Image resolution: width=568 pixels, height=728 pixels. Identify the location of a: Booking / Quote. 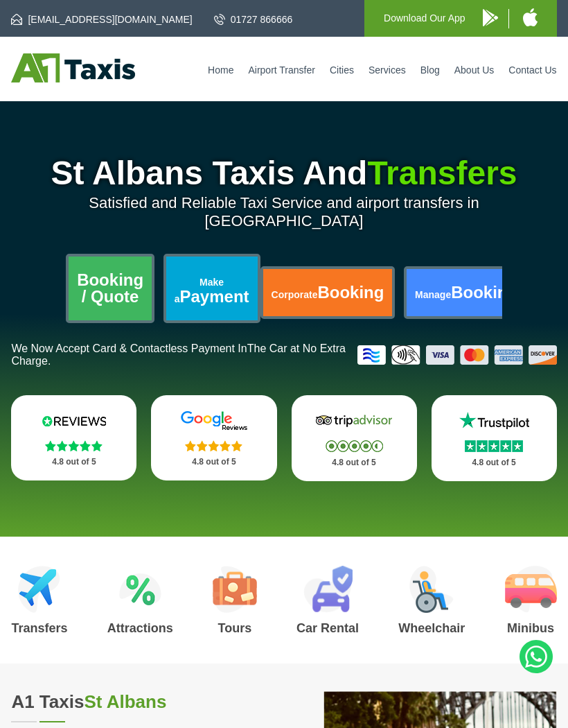
(110, 288).